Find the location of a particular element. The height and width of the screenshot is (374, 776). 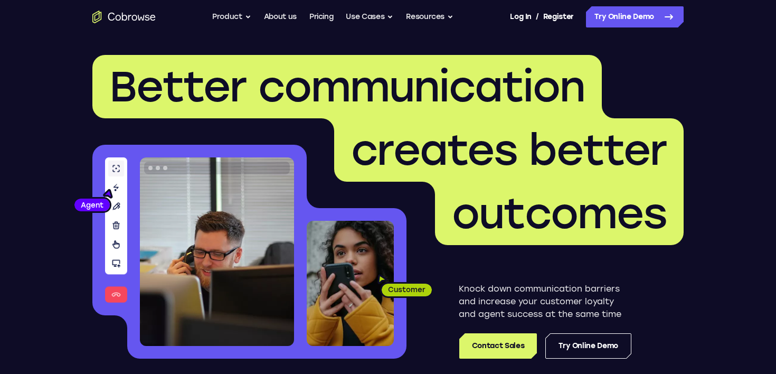

a: Go to the home page is located at coordinates (124, 17).